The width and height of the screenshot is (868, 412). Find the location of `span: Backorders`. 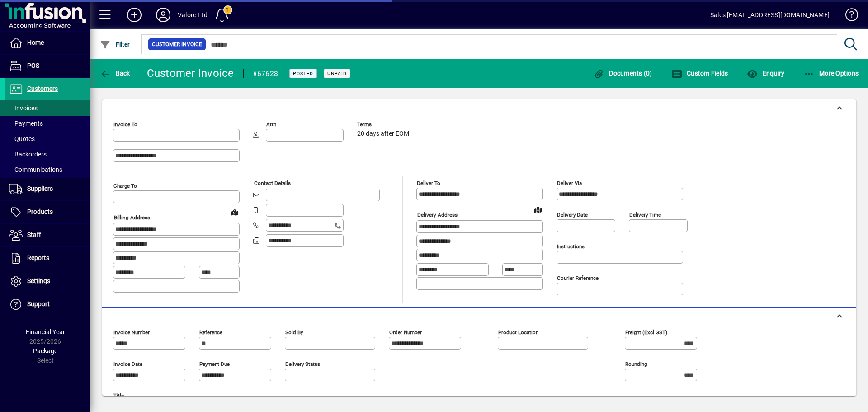

span: Backorders is located at coordinates (28, 154).